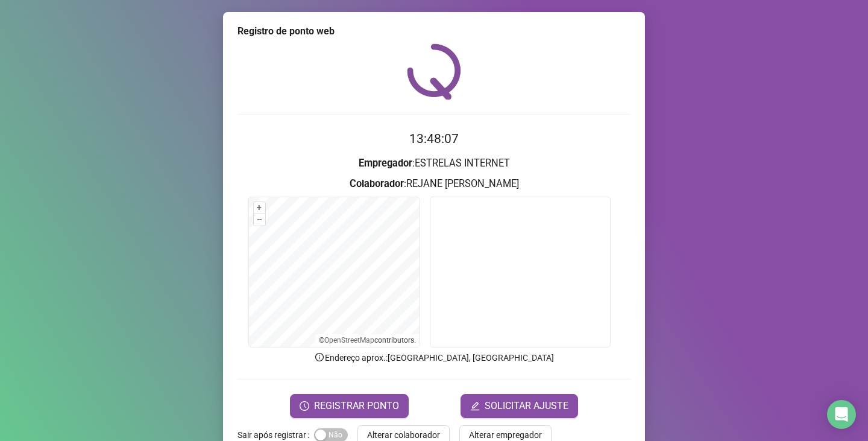  What do you see at coordinates (377, 184) in the screenshot?
I see `strong: Colaborador` at bounding box center [377, 184].